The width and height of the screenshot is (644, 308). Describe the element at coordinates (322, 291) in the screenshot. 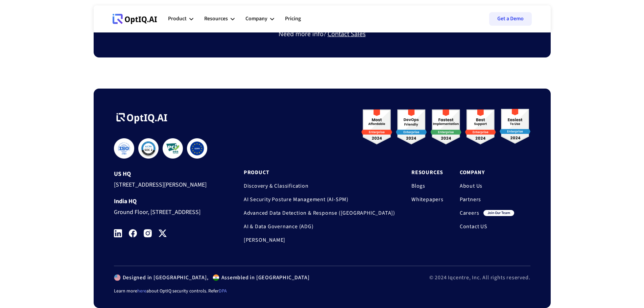

I see `div: Learn more about OptIQ security controls. Refer` at that location.